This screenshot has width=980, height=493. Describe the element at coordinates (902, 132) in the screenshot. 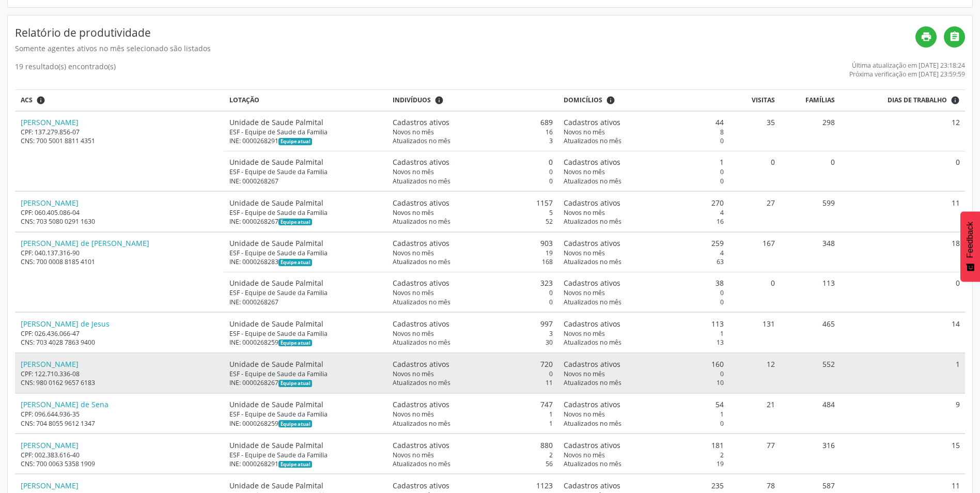

I see `td: 12` at that location.